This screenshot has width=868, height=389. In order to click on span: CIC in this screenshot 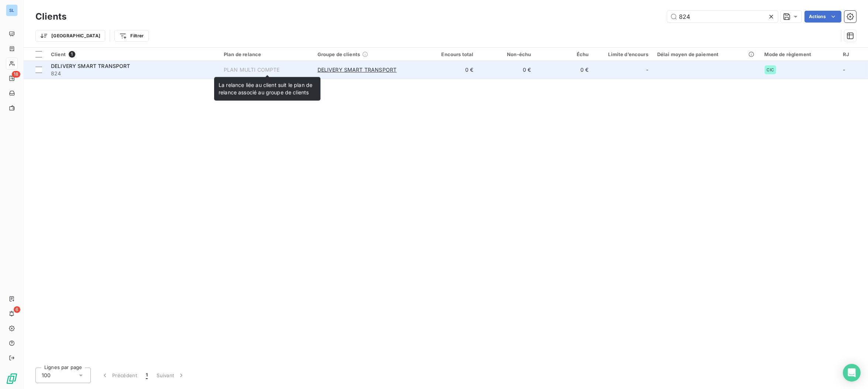, I will do `click(770, 70)`.